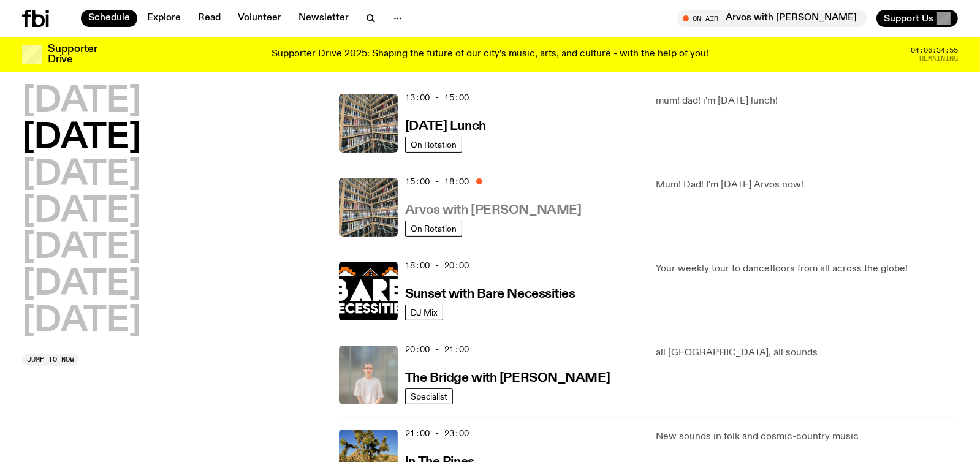 This screenshot has width=980, height=462. I want to click on span: 18:00 - 20:00, so click(437, 265).